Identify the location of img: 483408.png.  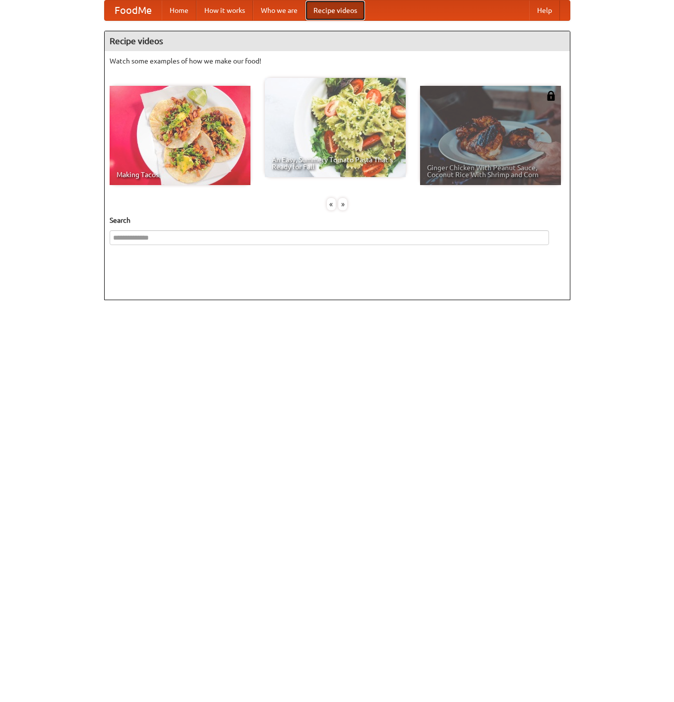
(551, 96).